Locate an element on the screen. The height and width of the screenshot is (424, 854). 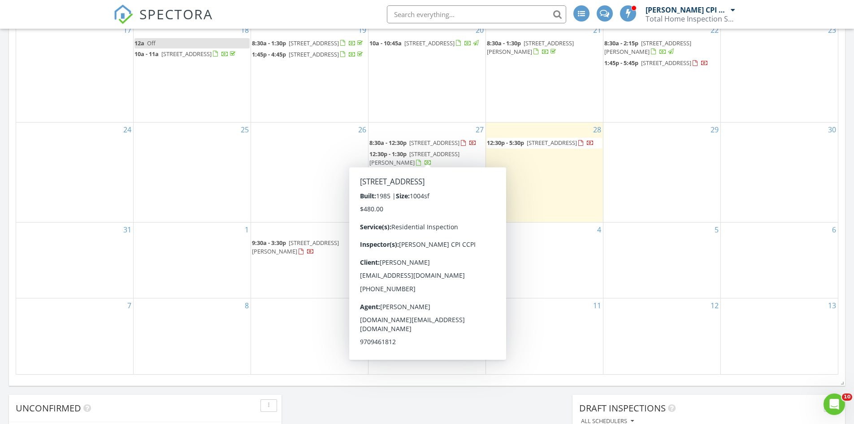
a: Go to September 1, 2025 is located at coordinates (247, 230).